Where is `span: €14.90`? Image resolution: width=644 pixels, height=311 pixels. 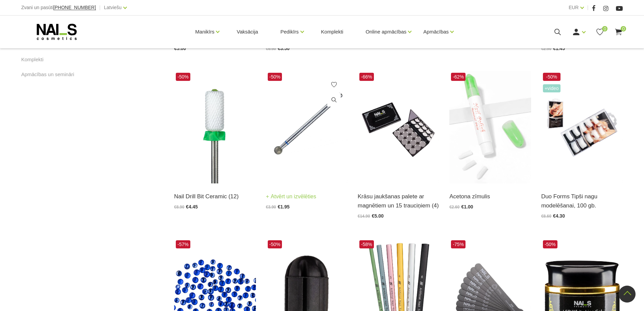 span: €14.90 is located at coordinates (364, 216).